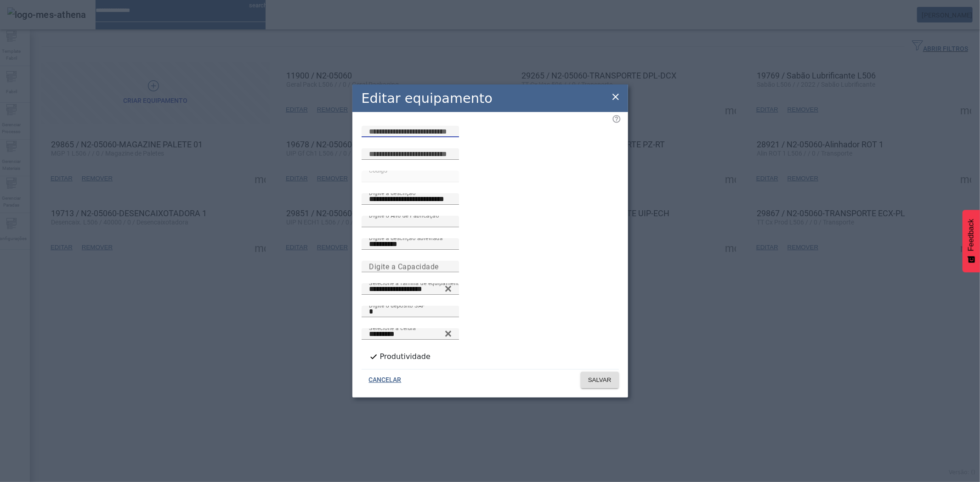  Describe the element at coordinates (404, 216) in the screenshot. I see `mat-label: Digite o Ano de Fabricação` at that location.